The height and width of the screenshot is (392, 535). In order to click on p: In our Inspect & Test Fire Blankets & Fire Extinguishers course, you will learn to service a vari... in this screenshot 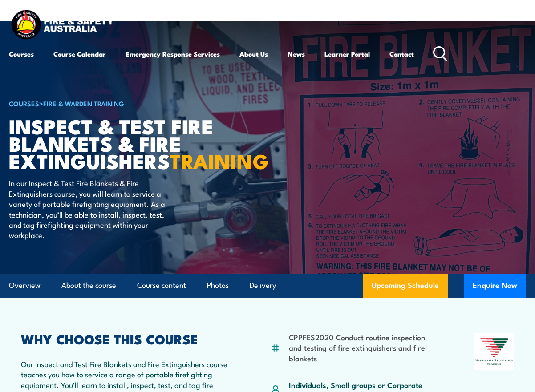, I will do `click(90, 209)`.